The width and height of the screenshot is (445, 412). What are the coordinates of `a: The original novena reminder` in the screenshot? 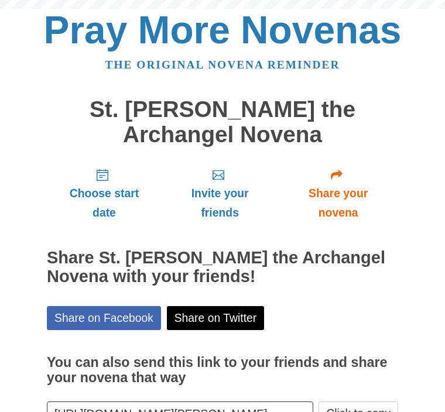 It's located at (222, 64).